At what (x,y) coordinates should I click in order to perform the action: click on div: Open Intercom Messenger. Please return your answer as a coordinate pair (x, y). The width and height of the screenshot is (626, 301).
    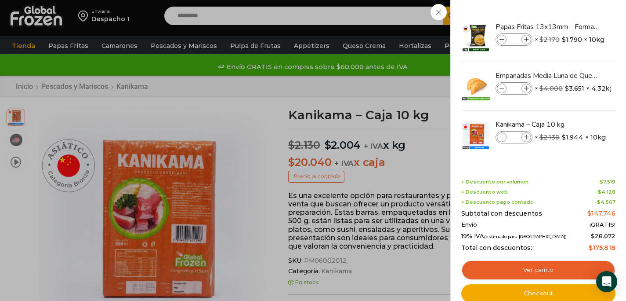
    Looking at the image, I should click on (607, 281).